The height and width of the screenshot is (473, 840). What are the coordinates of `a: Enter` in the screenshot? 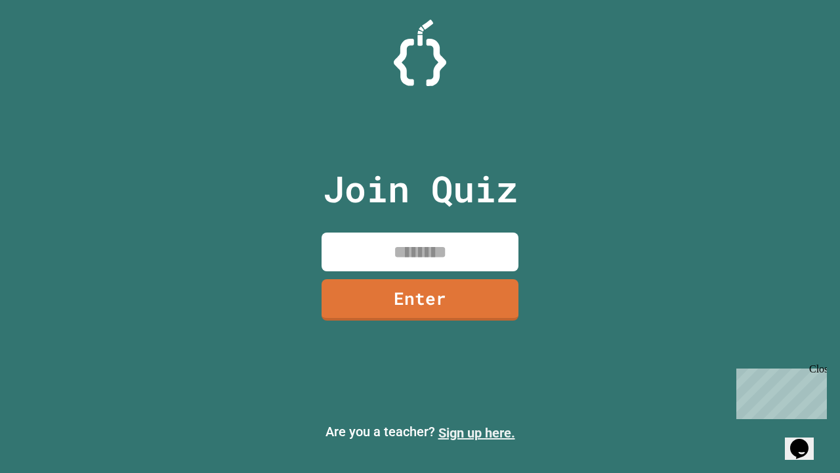 It's located at (420, 299).